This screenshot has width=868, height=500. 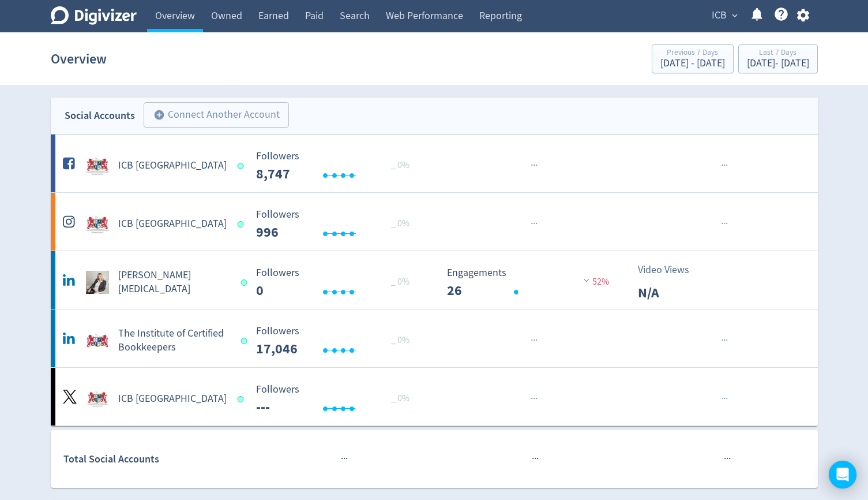 I want to click on button: ICB, so click(x=723, y=15).